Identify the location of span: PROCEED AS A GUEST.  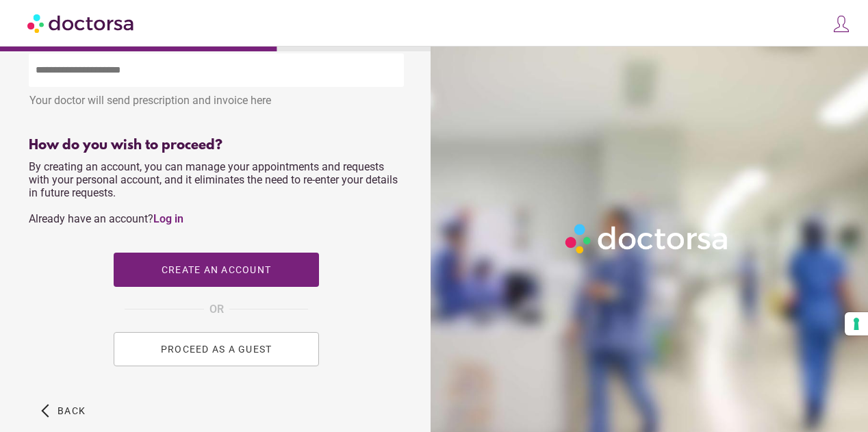
(216, 349).